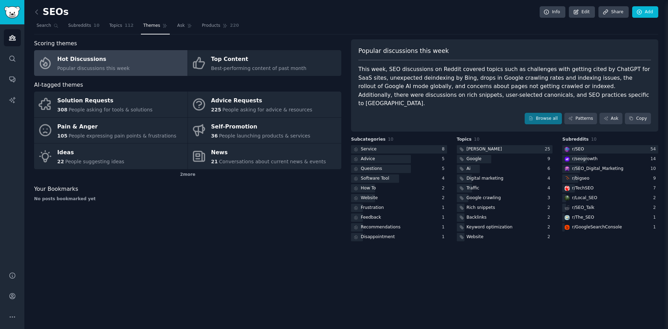  What do you see at coordinates (399, 159) in the screenshot?
I see `a: Advice5` at bounding box center [399, 159].